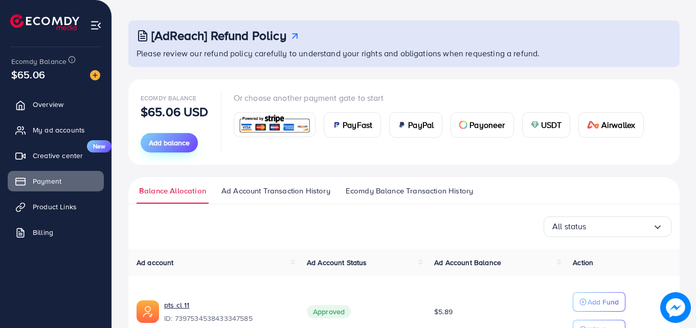 The image size is (696, 328). What do you see at coordinates (96, 25) in the screenshot?
I see `img: menu` at bounding box center [96, 25].